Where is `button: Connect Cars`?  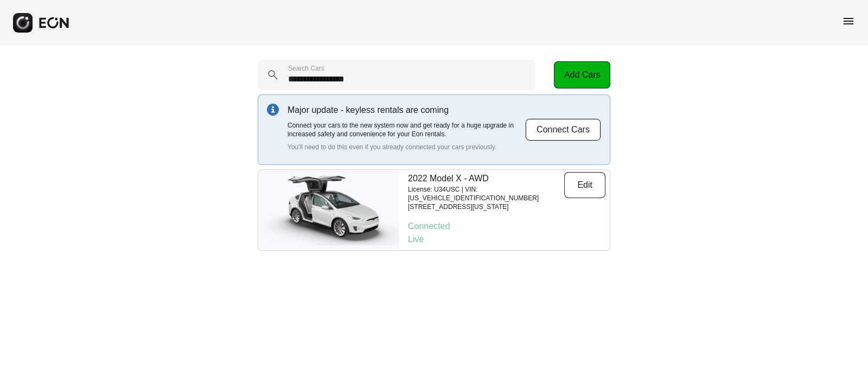
button: Connect Cars is located at coordinates (563, 130).